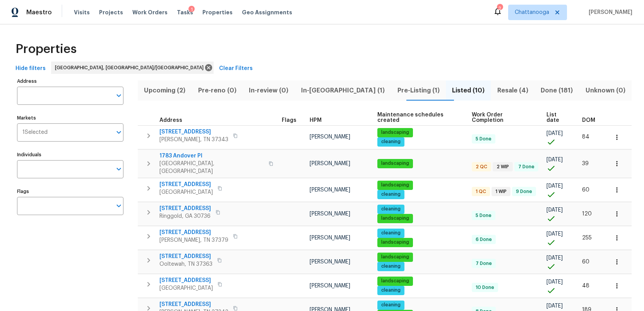  Describe the element at coordinates (39, 12) in the screenshot. I see `span: Maestro` at that location.